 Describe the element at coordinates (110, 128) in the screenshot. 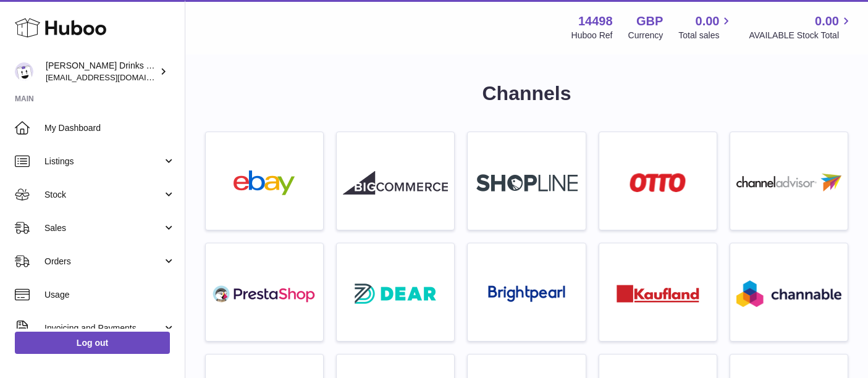

I see `span: My Dashboard` at that location.